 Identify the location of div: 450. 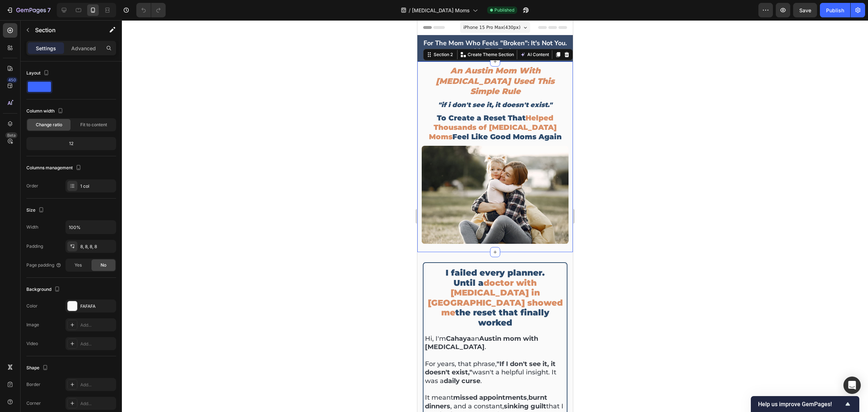
(12, 80).